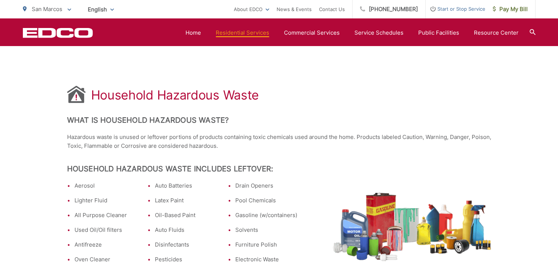 This screenshot has height=272, width=558. What do you see at coordinates (266, 186) in the screenshot?
I see `li: Drain Openers` at bounding box center [266, 186].